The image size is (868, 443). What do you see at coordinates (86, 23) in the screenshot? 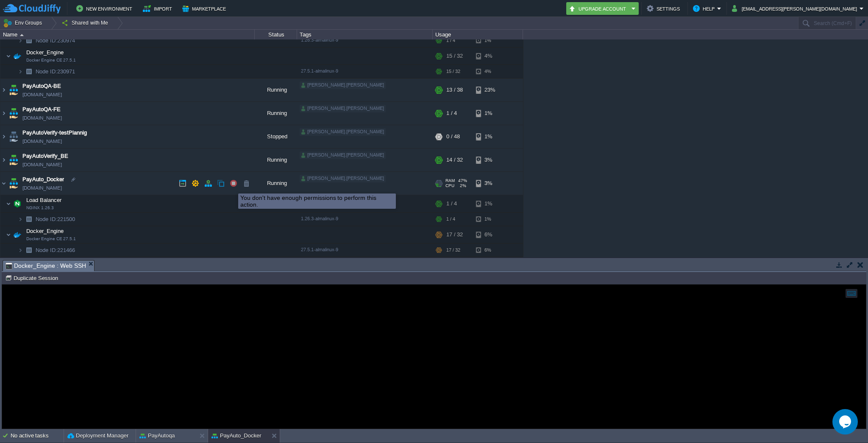
I see `button: Shared with Me` at bounding box center [86, 23].